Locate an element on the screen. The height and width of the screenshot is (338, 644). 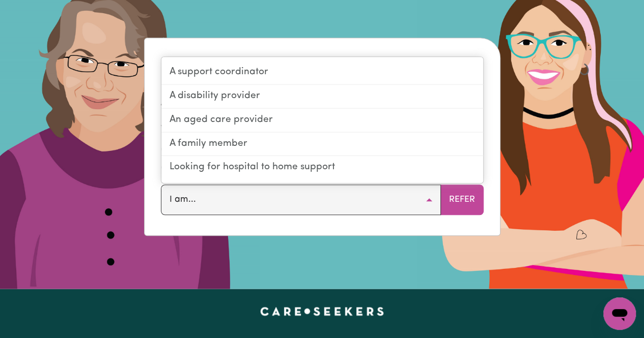
a: Looking for hospital to home support is located at coordinates (322, 167).